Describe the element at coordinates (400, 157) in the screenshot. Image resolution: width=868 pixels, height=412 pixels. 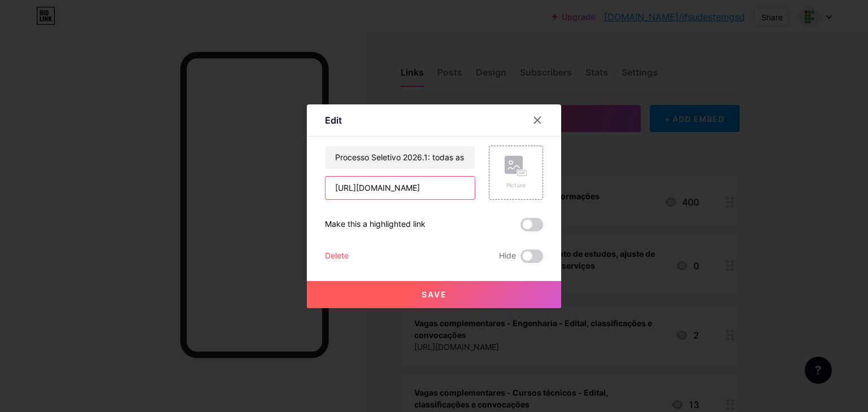
I see `input: Title` at that location.